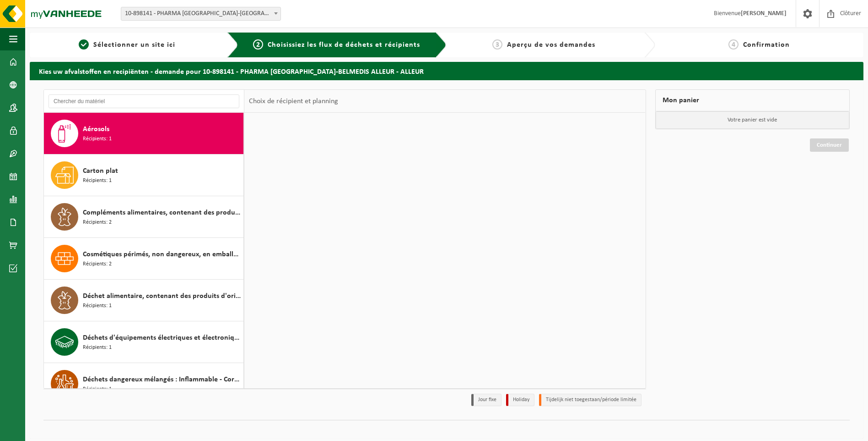 The width and height of the screenshot is (868, 441). Describe the element at coordinates (551, 44) in the screenshot. I see `span: Aperçu de vos demandes` at that location.